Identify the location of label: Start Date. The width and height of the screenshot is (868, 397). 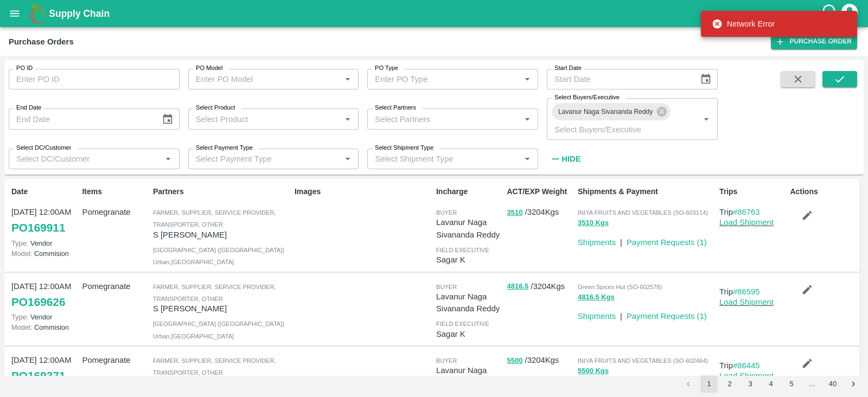
(568, 68).